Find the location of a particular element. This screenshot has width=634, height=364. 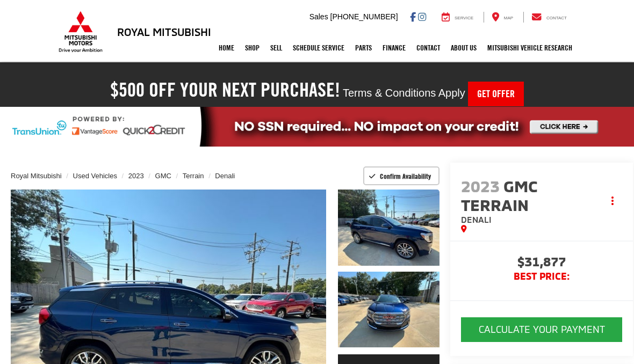

a: GMC is located at coordinates (163, 175).